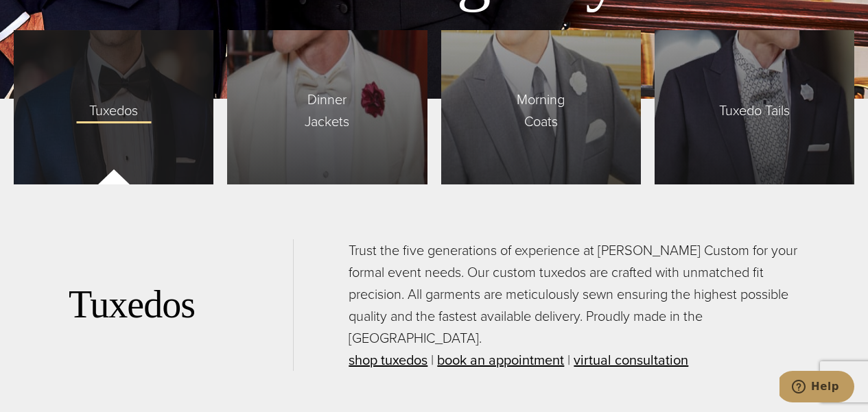 This screenshot has width=868, height=412. I want to click on span: Dinner Jackets, so click(327, 107).